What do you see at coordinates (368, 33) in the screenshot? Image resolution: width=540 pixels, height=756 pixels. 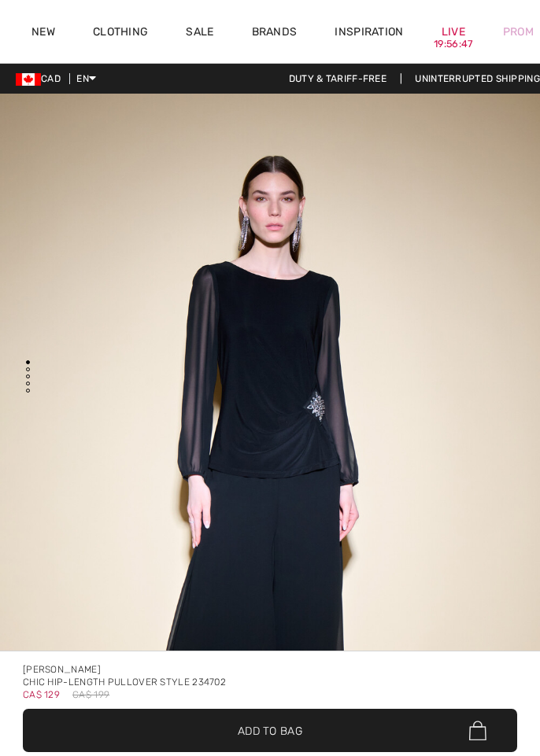 I see `span: Inspiration` at bounding box center [368, 33].